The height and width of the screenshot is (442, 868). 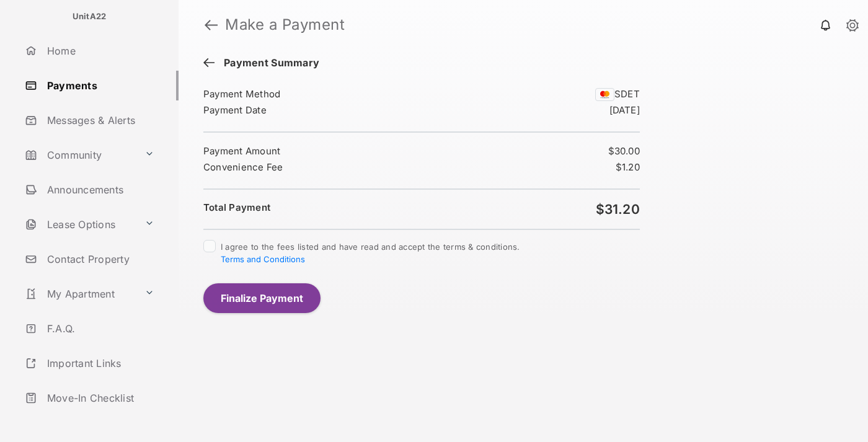 I want to click on a: Home, so click(x=99, y=51).